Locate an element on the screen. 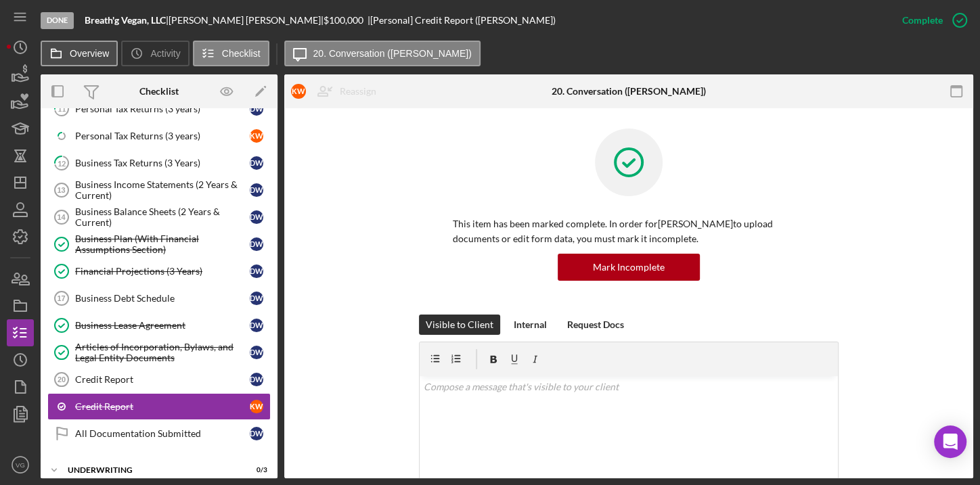  div: 0 / 3 is located at coordinates (255, 470).